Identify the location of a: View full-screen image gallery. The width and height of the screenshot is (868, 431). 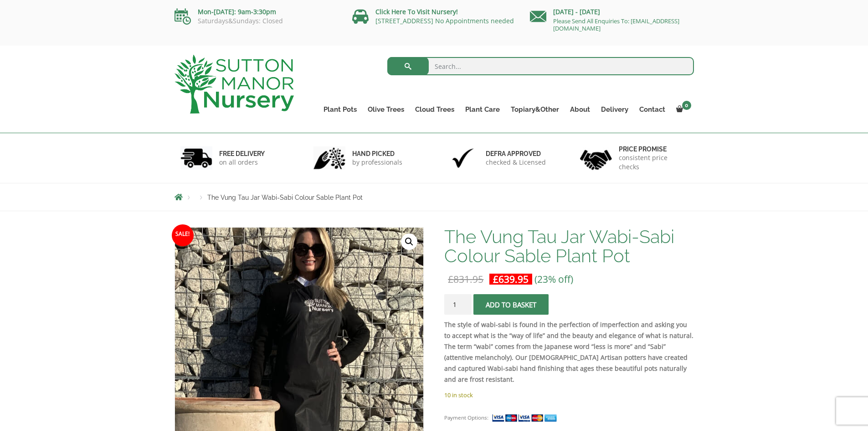
(409, 241).